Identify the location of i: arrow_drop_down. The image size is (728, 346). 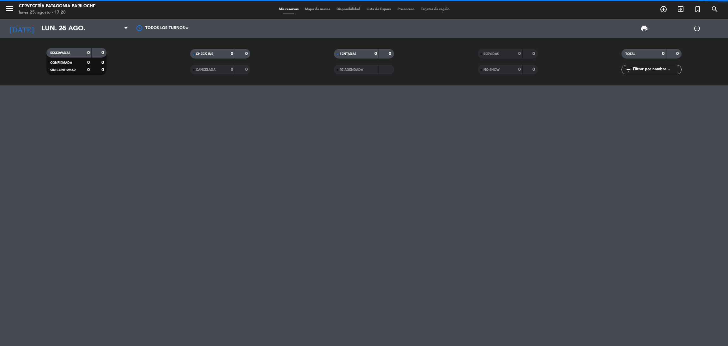
(63, 28).